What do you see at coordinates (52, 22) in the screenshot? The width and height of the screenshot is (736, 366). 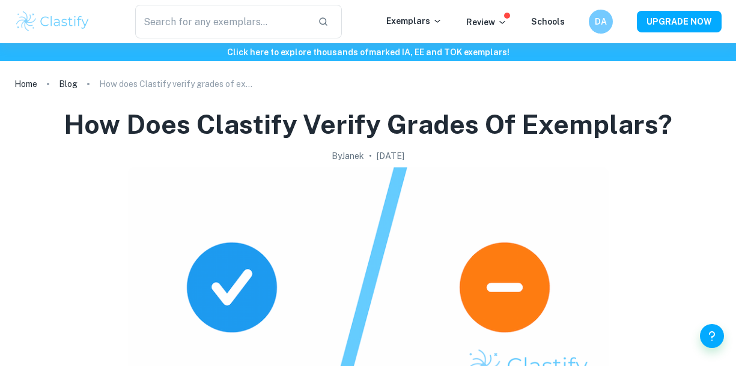 I see `a: Clastify logo` at bounding box center [52, 22].